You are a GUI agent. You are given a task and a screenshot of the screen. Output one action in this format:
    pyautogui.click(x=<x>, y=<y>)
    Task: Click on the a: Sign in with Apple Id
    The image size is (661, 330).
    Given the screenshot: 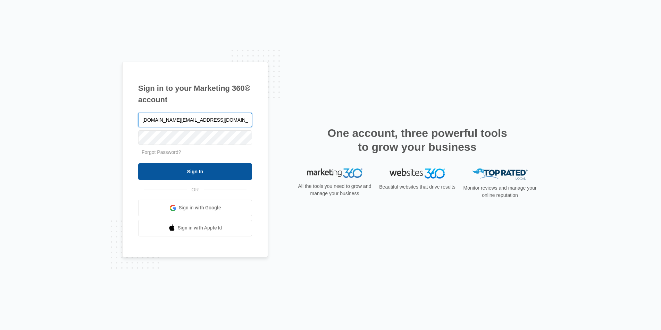 What is the action you would take?
    pyautogui.click(x=195, y=228)
    